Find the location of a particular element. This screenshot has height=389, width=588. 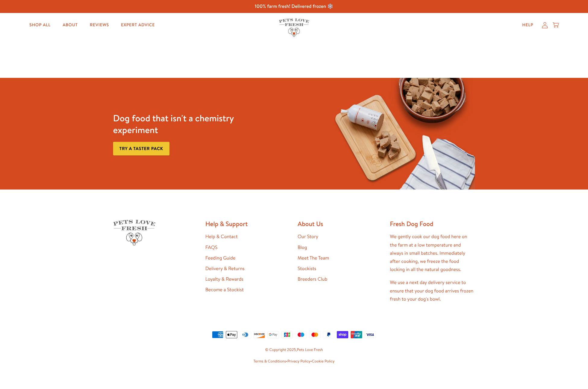

a: Our Story is located at coordinates (308, 237).